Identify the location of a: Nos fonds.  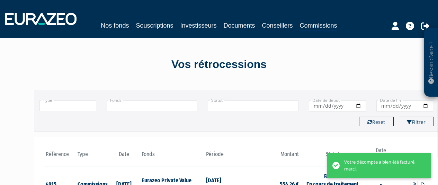
(114, 26).